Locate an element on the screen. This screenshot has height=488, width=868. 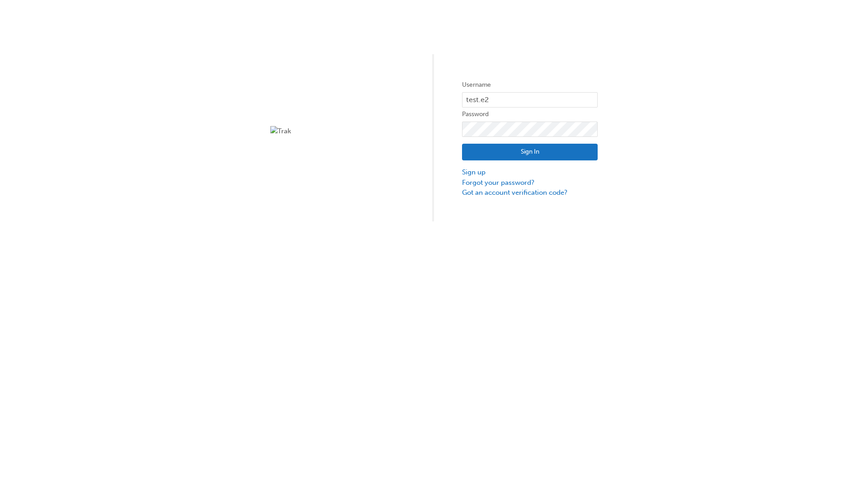
label: Password is located at coordinates (530, 114).